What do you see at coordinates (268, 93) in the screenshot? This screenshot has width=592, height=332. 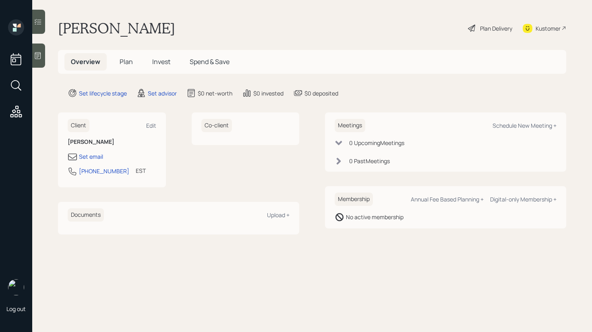 I see `div: $0 invested` at bounding box center [268, 93].